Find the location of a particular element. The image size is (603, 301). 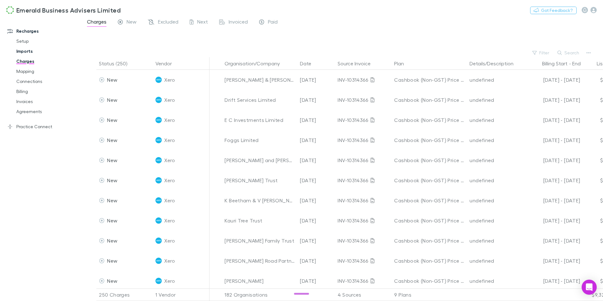

button: Source Invoice is located at coordinates (358, 63).